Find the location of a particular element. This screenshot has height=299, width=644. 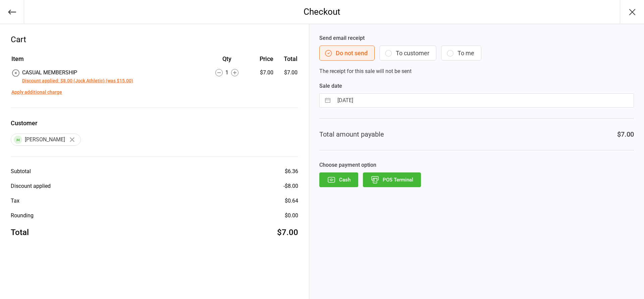

div: Subtotal is located at coordinates (21, 171).